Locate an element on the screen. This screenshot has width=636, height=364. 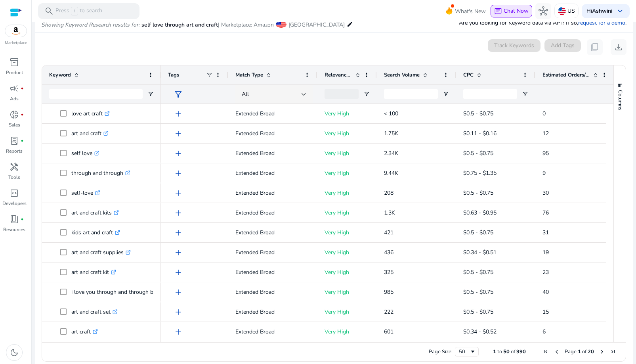
span: $0.63 - $0.95 is located at coordinates (480, 213).